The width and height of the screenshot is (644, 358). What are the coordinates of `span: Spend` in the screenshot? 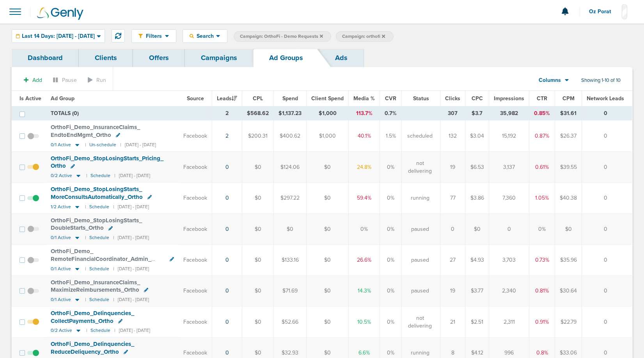 It's located at (290, 98).